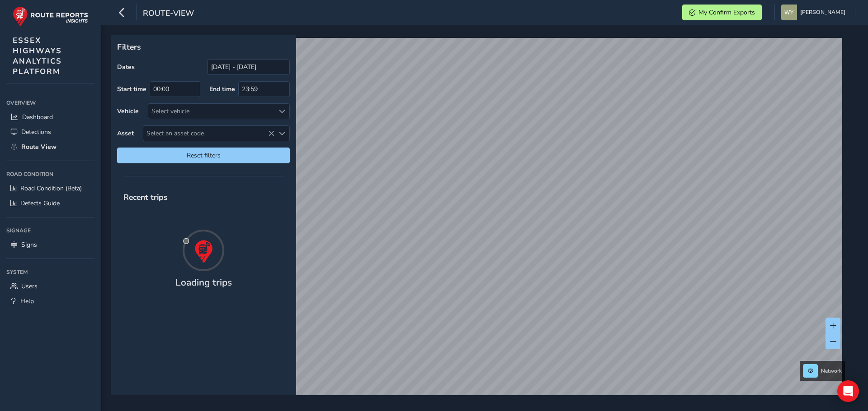  Describe the element at coordinates (831, 371) in the screenshot. I see `span: Network` at that location.